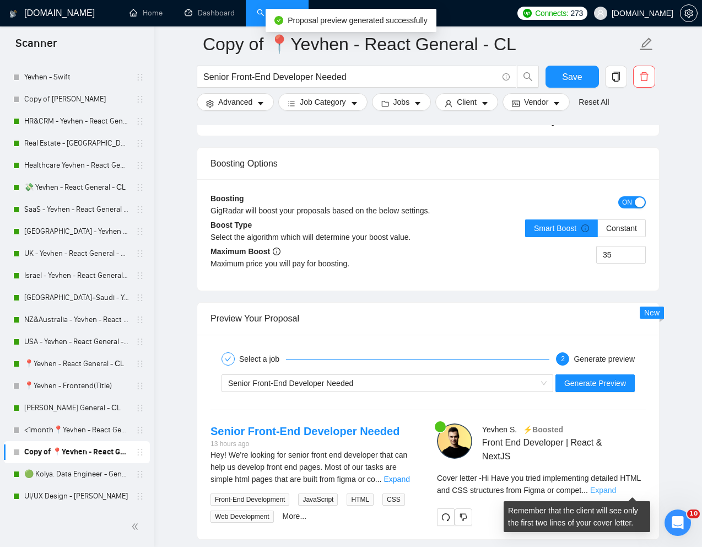  Describe the element at coordinates (77, 77) in the screenshot. I see `a: Yevhen - Swift` at that location.